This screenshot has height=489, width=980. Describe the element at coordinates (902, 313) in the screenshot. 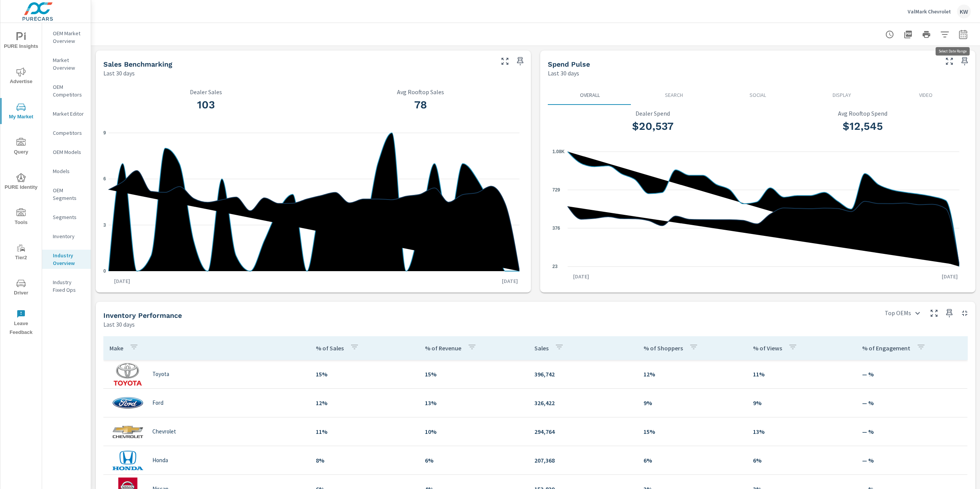

I see `div: Top OEMs` at that location.